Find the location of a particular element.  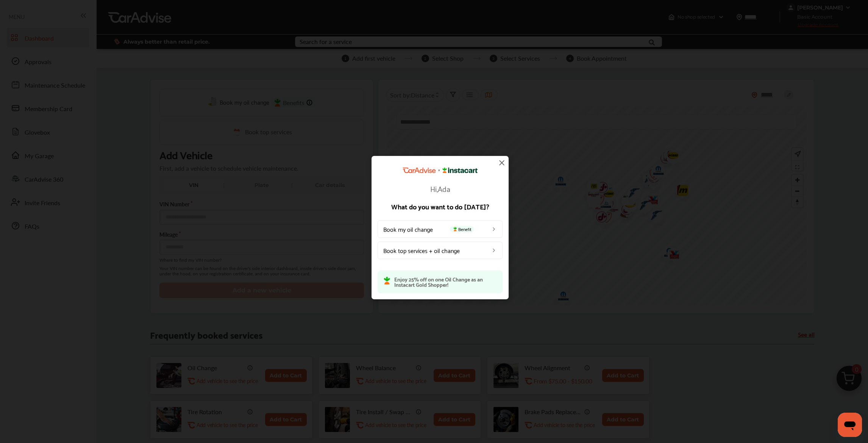

span: Benefit is located at coordinates (461, 229).